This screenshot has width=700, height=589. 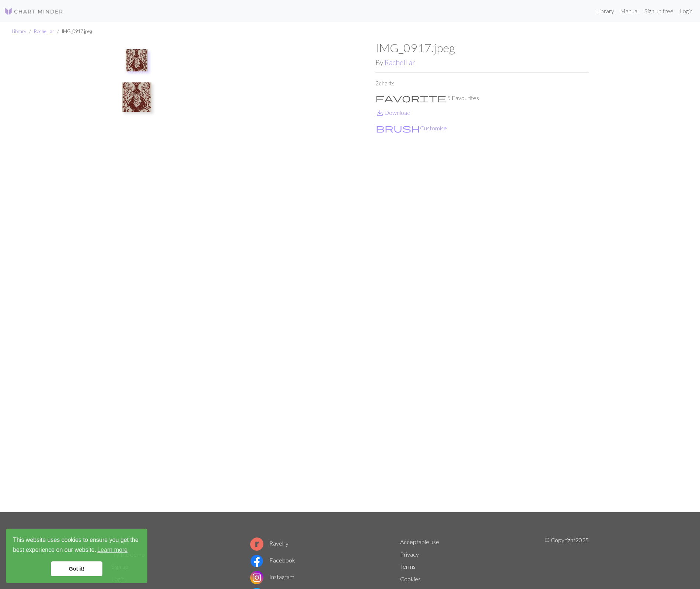 What do you see at coordinates (411, 98) in the screenshot?
I see `span: favorite` at bounding box center [411, 98].